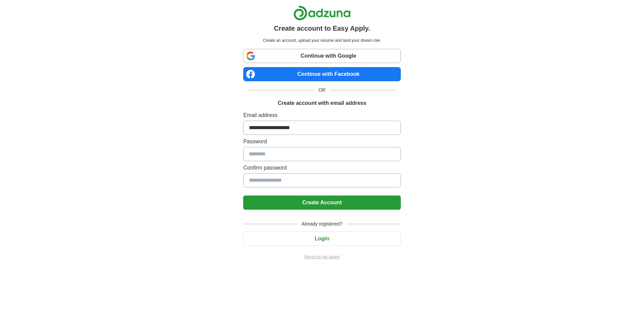 The image size is (644, 327). Describe the element at coordinates (321, 257) in the screenshot. I see `a: Return to job advert` at that location.